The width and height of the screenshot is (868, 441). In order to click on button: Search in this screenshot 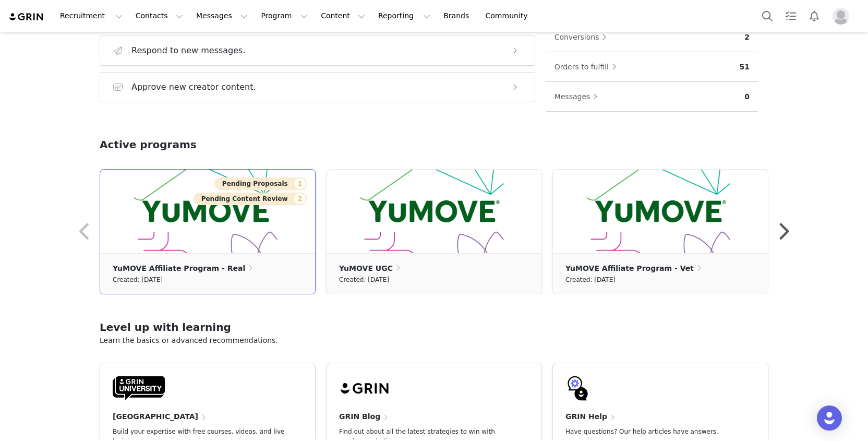, I will do `click(767, 16)`.